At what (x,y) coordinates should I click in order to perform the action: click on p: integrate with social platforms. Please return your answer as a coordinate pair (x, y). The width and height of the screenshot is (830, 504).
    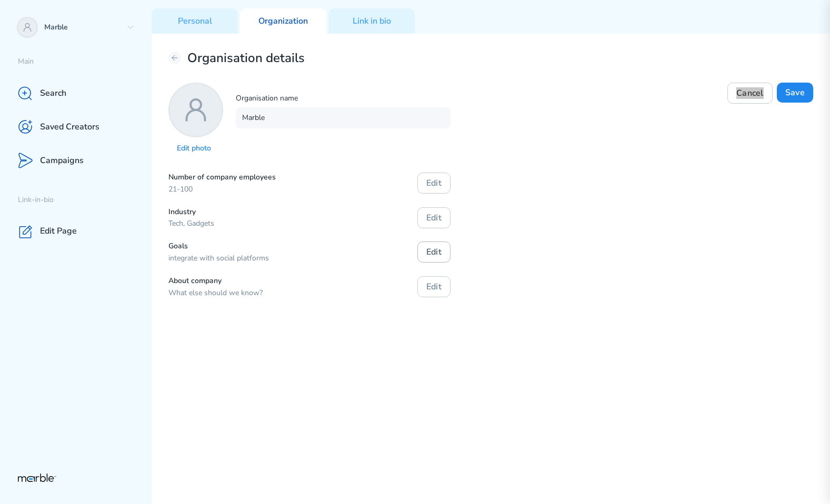
    Looking at the image, I should click on (289, 258).